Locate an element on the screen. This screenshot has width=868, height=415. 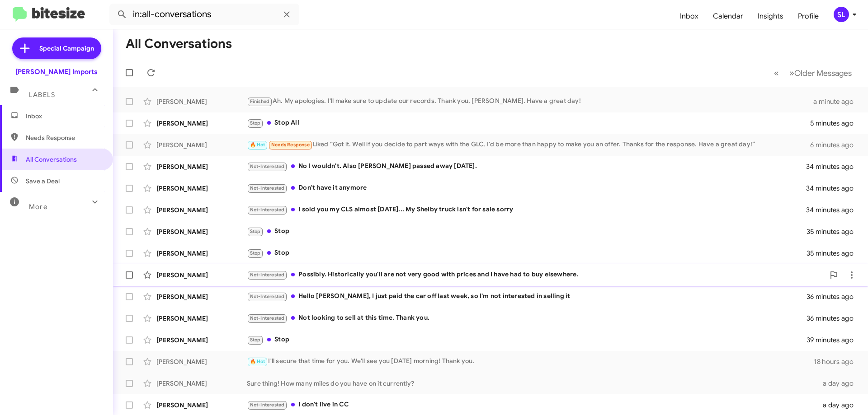
span: Save a Deal is located at coordinates (43, 181).